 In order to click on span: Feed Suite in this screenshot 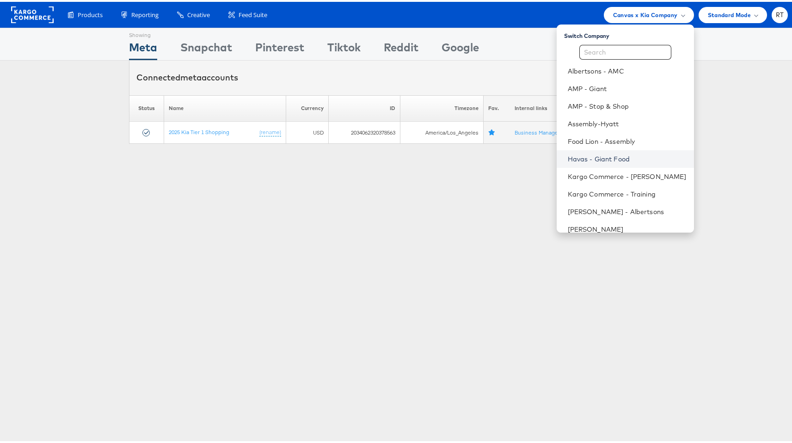, I will do `click(253, 13)`.